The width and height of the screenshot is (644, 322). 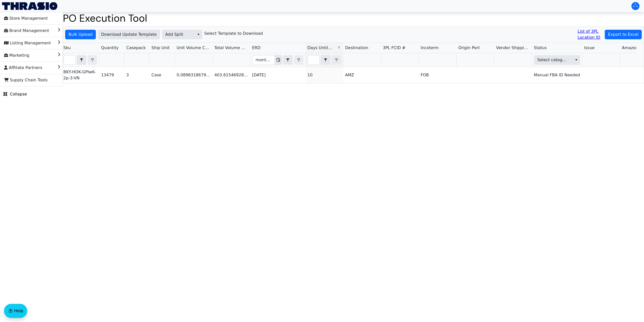 I want to click on span: Select category, so click(x=553, y=60).